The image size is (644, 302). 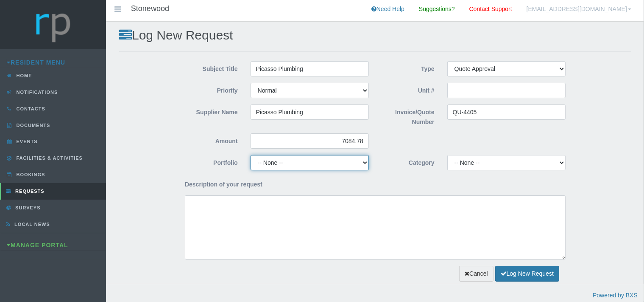 I want to click on span: Requests, so click(x=29, y=191).